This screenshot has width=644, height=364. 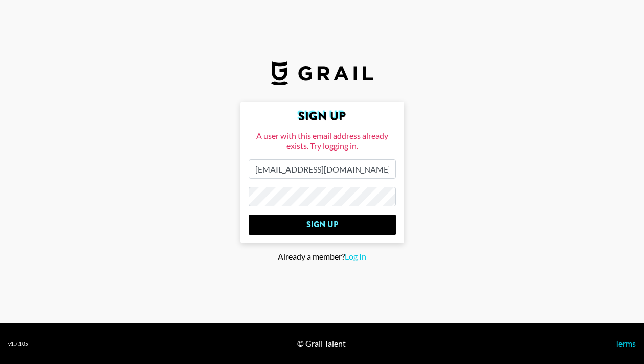 I want to click on div: A user with this email address already exists. Try logging in., so click(x=322, y=141).